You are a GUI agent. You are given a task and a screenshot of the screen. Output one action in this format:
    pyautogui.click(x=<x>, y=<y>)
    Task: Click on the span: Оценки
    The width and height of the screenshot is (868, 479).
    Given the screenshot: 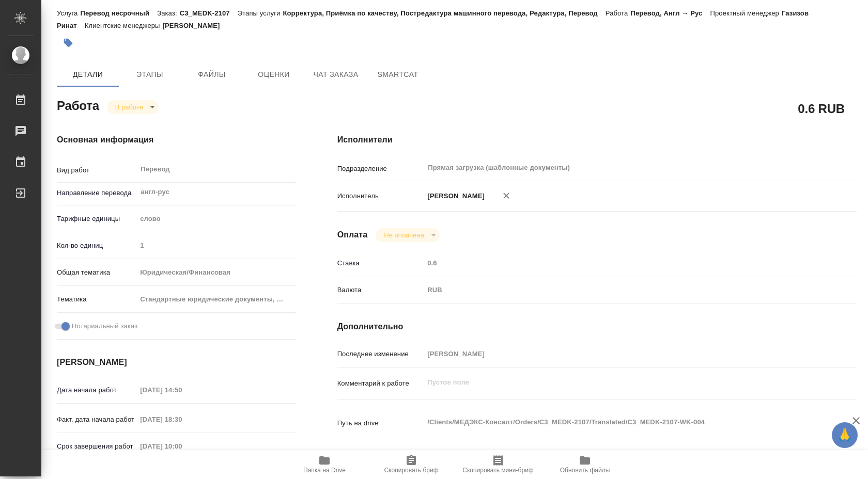 What is the action you would take?
    pyautogui.click(x=274, y=75)
    